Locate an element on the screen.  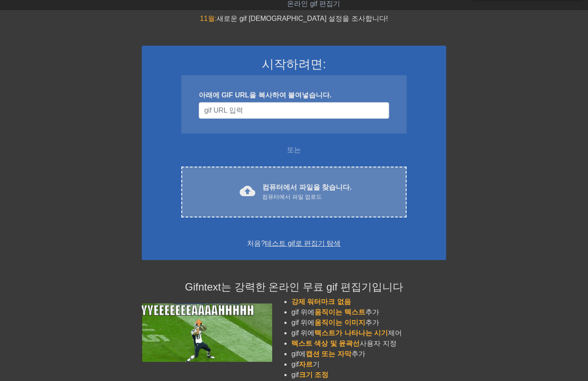
img: football_small.gif is located at coordinates (207, 333).